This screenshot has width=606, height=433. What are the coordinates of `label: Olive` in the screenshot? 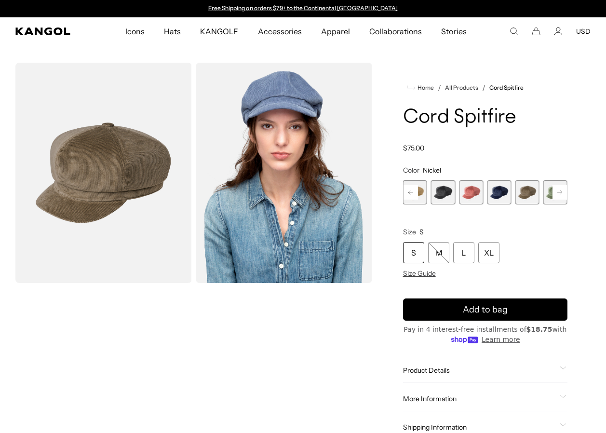 It's located at (555, 192).